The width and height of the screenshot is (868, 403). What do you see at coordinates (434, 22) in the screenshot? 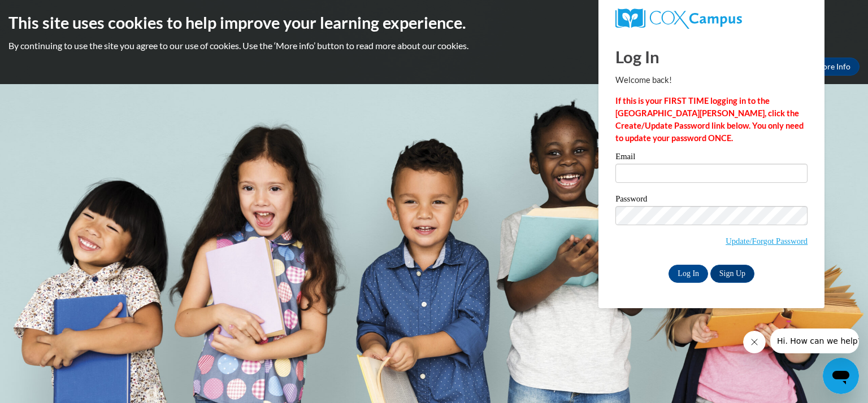
I see `h2: This site uses cookies to help improve your learning experience.` at bounding box center [434, 22].